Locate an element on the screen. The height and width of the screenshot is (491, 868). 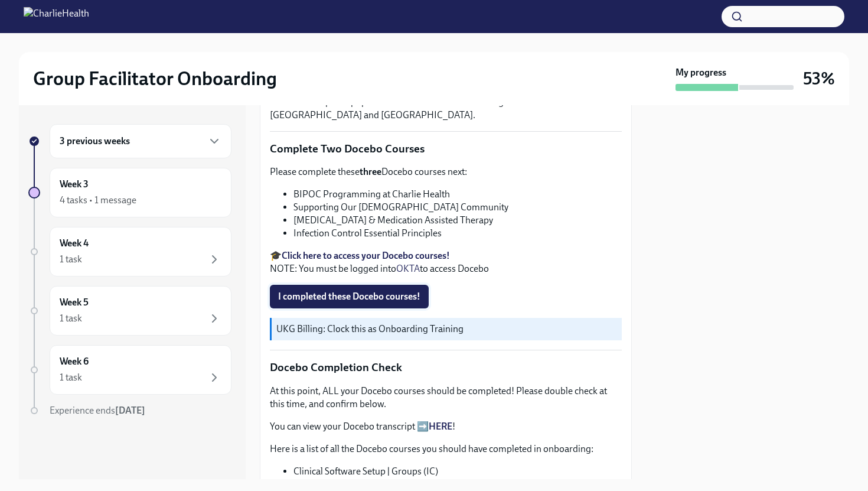
li: Clinical Software Setup | Groups (IC) is located at coordinates (457, 471).